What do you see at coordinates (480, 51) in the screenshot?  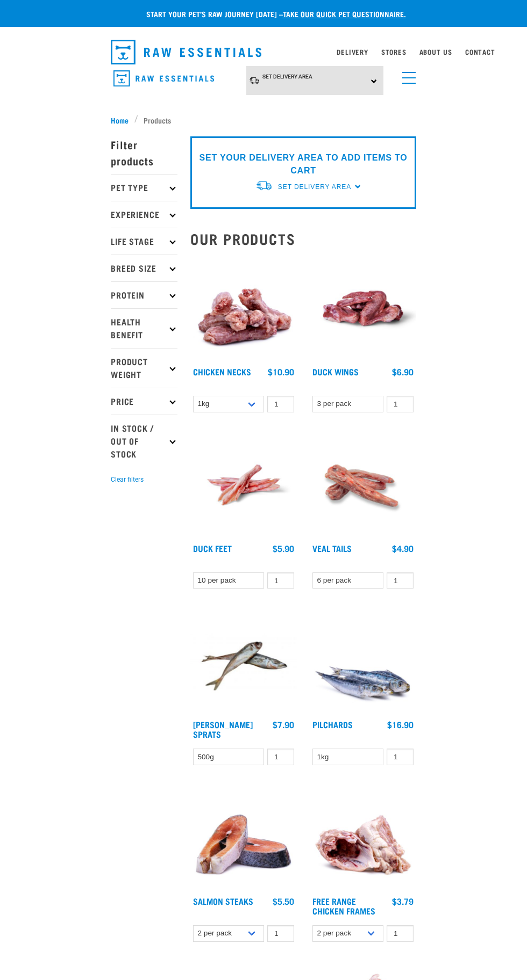 I see `a: Contact` at bounding box center [480, 51].